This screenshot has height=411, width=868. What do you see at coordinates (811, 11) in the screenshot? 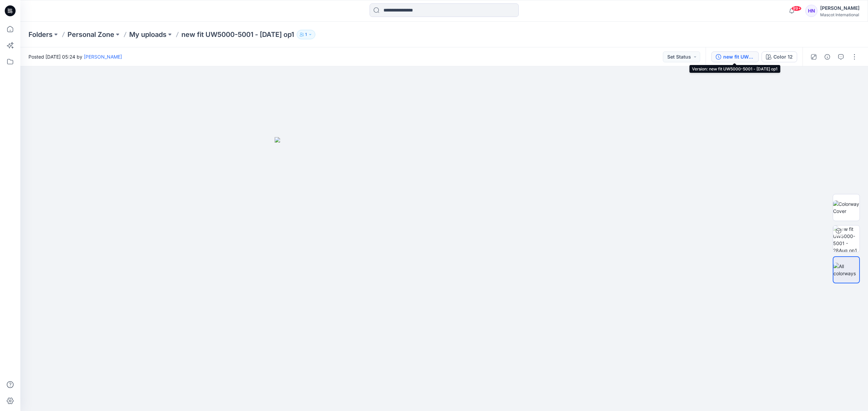
I see `div: HN` at bounding box center [811, 11].